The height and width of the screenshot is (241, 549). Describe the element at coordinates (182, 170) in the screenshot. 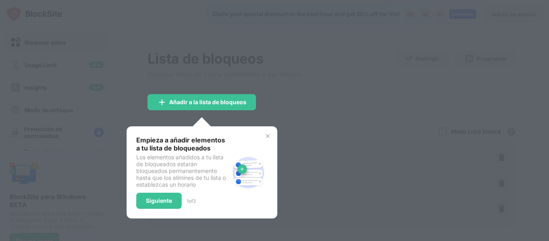

I see `div: Los elementos añadidos a tu lista de bloqueados estarán bloqueados permanentemente hasta que los ...` at that location.